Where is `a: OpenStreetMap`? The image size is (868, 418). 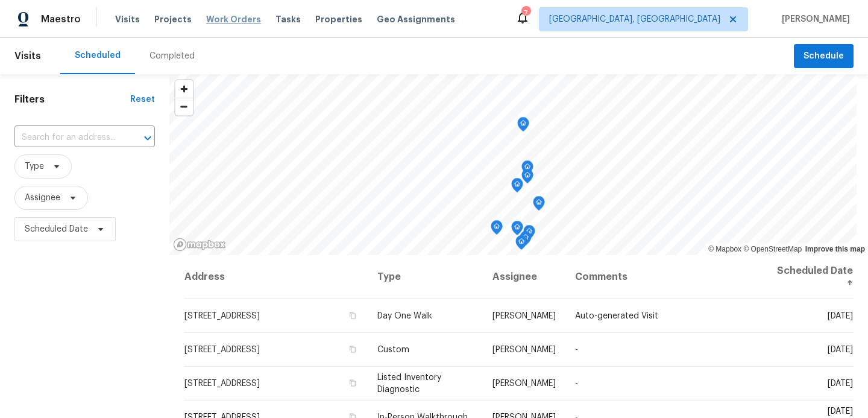
a: OpenStreetMap is located at coordinates (772, 249).